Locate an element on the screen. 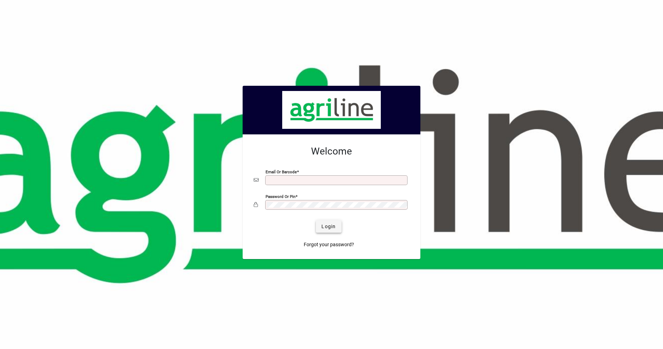 This screenshot has width=663, height=349. mat-label: Email or Barcode is located at coordinates (281, 172).